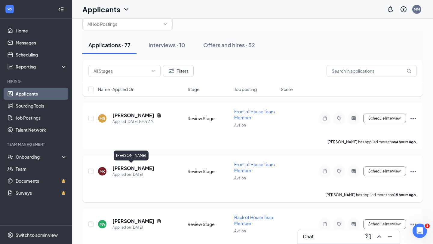 This screenshot has width=433, height=244. What do you see at coordinates (372, 71) in the screenshot?
I see `input: Search in applications` at bounding box center [372, 71].